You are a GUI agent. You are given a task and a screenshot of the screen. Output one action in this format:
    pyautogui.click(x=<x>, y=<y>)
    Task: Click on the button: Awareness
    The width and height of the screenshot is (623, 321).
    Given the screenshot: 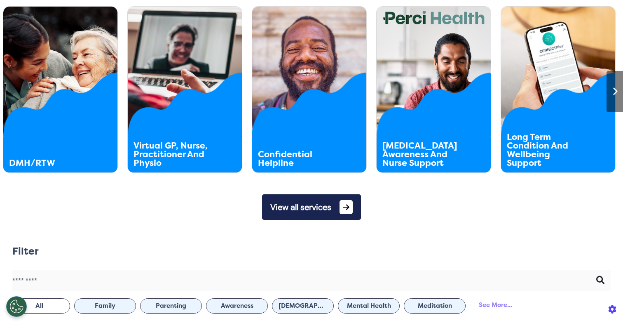 What is the action you would take?
    pyautogui.click(x=237, y=305)
    